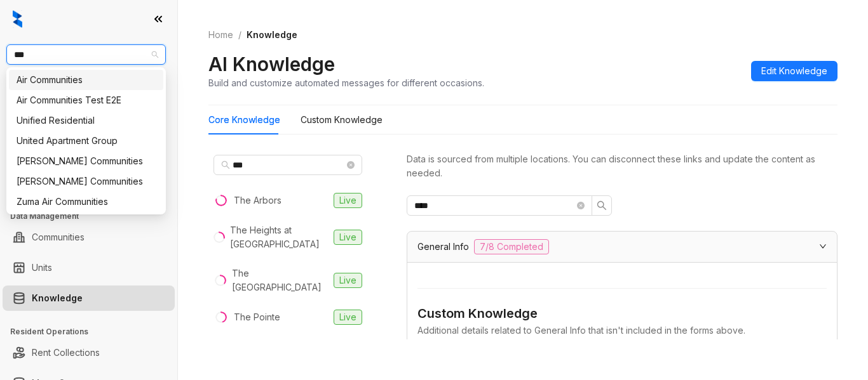 The height and width of the screenshot is (380, 868). What do you see at coordinates (512, 247) in the screenshot?
I see `span: 7/8 Completed` at bounding box center [512, 247].